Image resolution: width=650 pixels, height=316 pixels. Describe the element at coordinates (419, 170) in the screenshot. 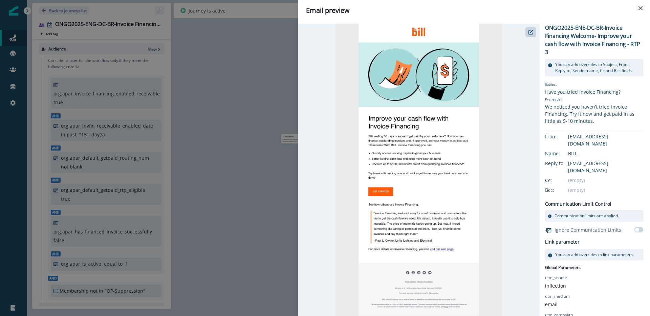

I see `img: email asset unavailable` at that location.